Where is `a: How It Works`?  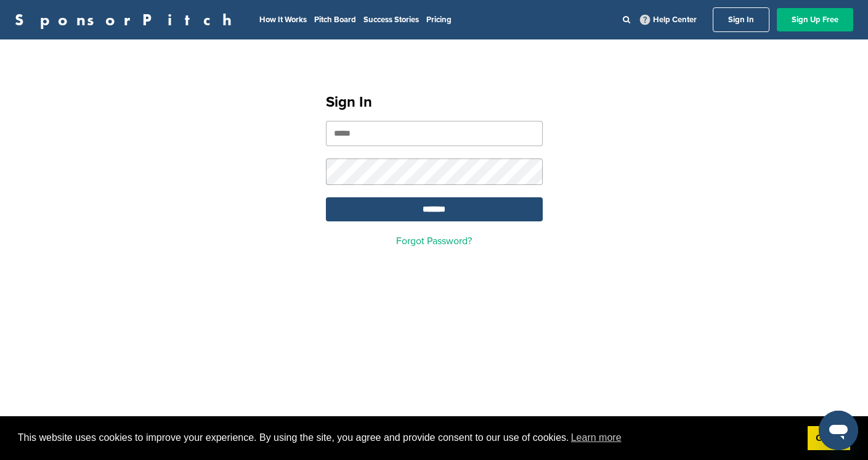
a: How It Works is located at coordinates (283, 20).